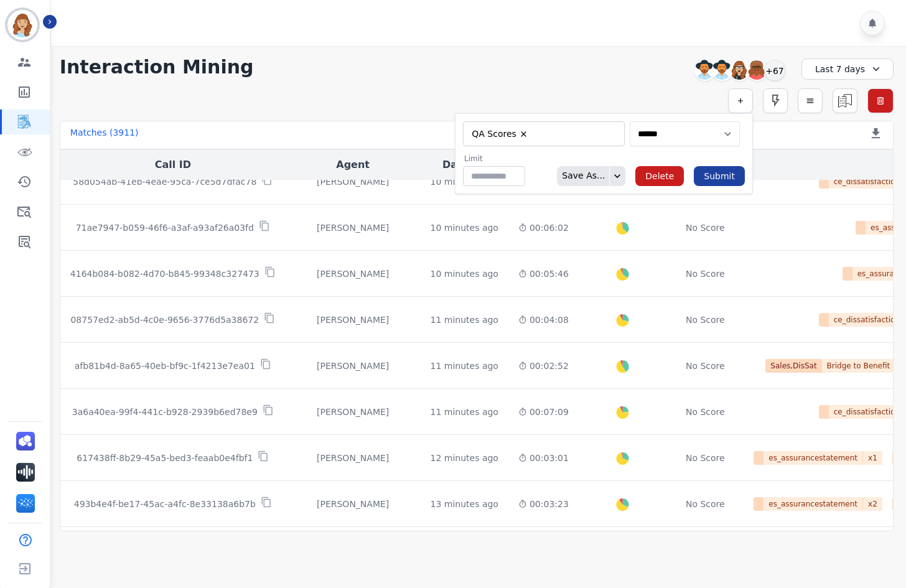 The image size is (906, 588). I want to click on p: 617438ff-8b29-45a5-bed3-feaab0e4fbf1, so click(164, 458).